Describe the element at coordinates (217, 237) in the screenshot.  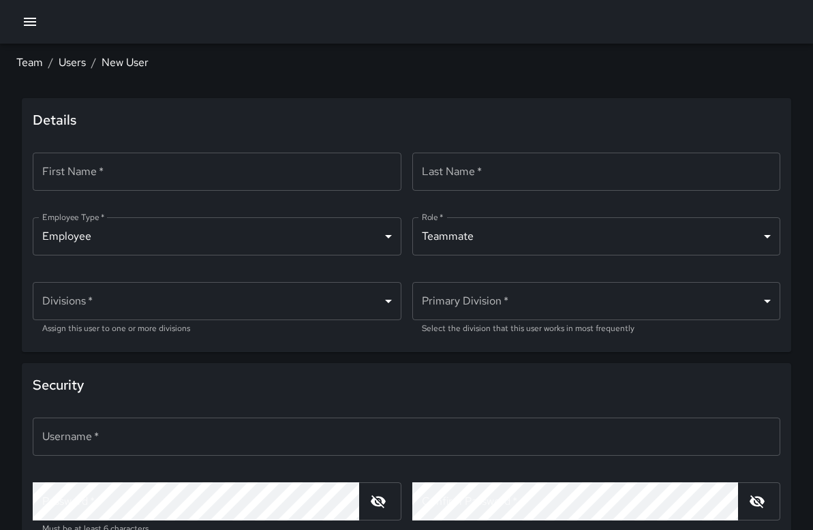
I see `div: Employee` at that location.